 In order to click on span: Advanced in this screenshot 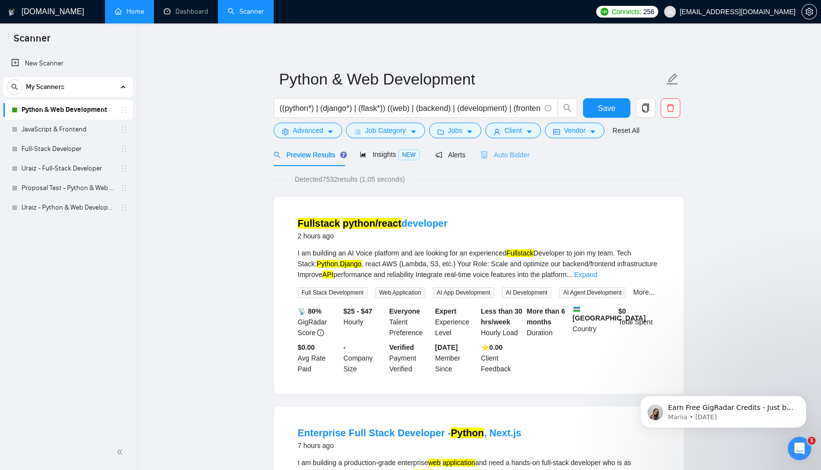, I will do `click(308, 131)`.